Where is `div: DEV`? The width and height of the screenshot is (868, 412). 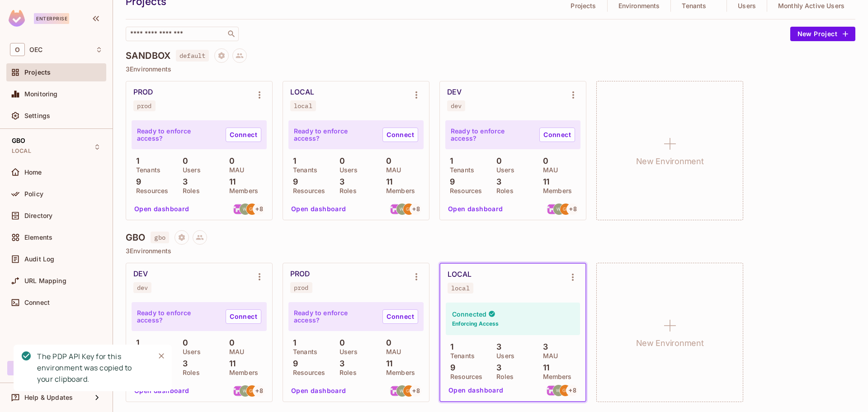 div: DEV is located at coordinates (141, 274).